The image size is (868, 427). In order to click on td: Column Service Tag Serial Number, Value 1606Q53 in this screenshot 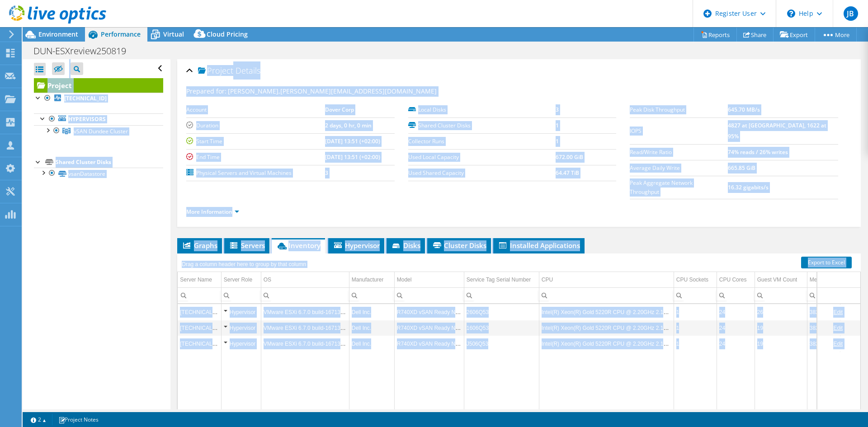, I will do `click(502, 327)`.